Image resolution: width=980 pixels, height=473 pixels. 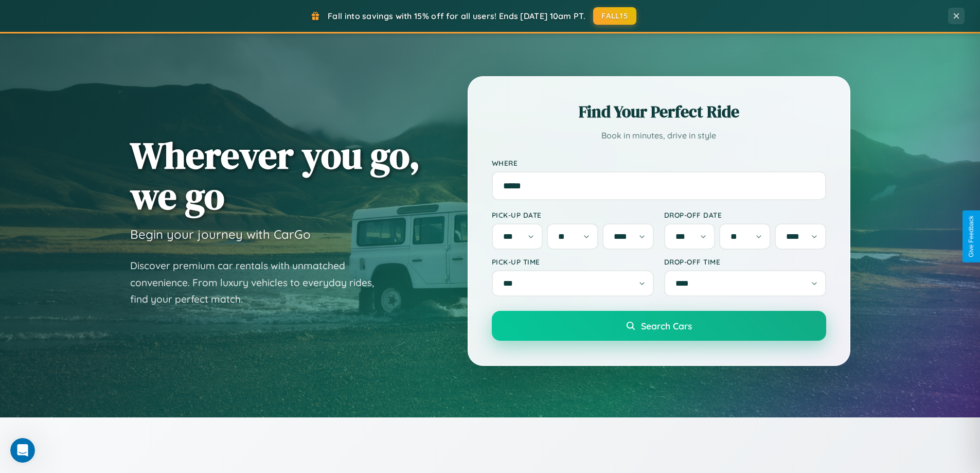 I want to click on label: Where, so click(x=659, y=162).